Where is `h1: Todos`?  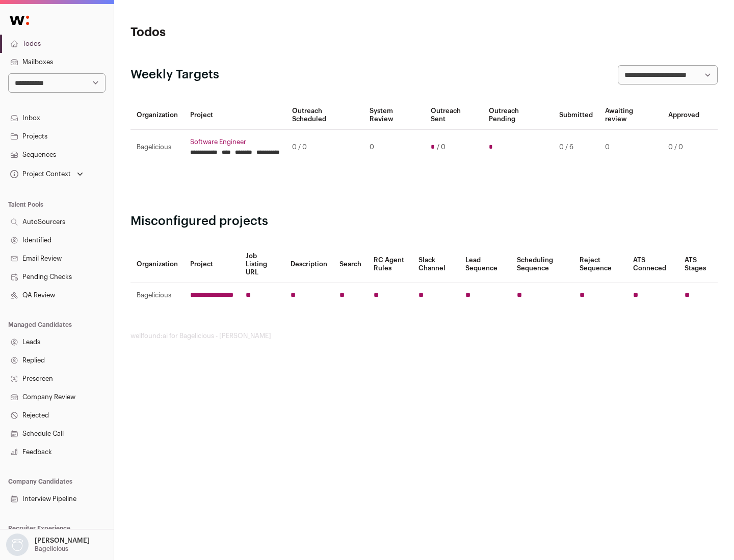 h1: Todos is located at coordinates (228, 33).